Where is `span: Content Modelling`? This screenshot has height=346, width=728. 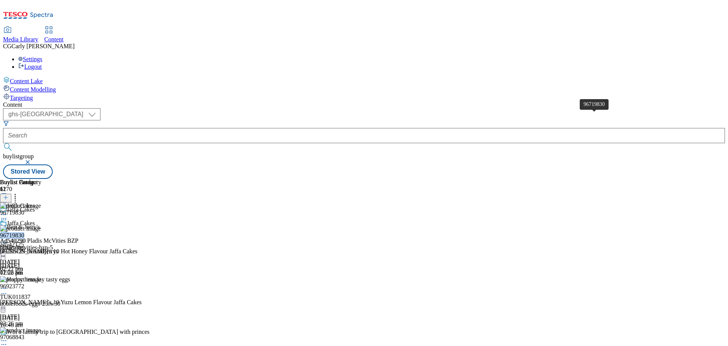
span: Content Modelling is located at coordinates (33, 89).